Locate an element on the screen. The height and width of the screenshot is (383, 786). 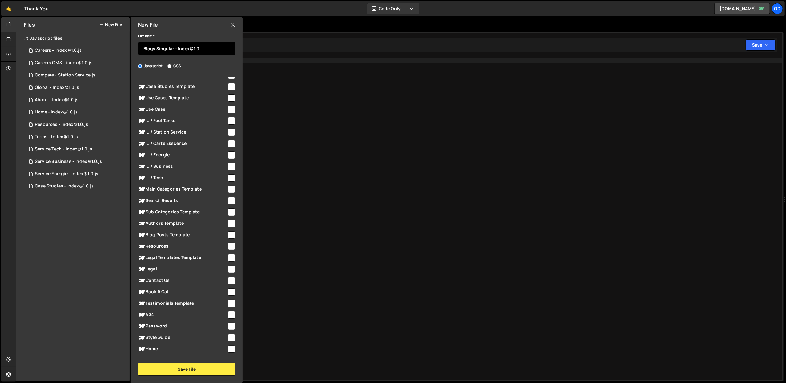
span: Resources is located at coordinates (183, 246).